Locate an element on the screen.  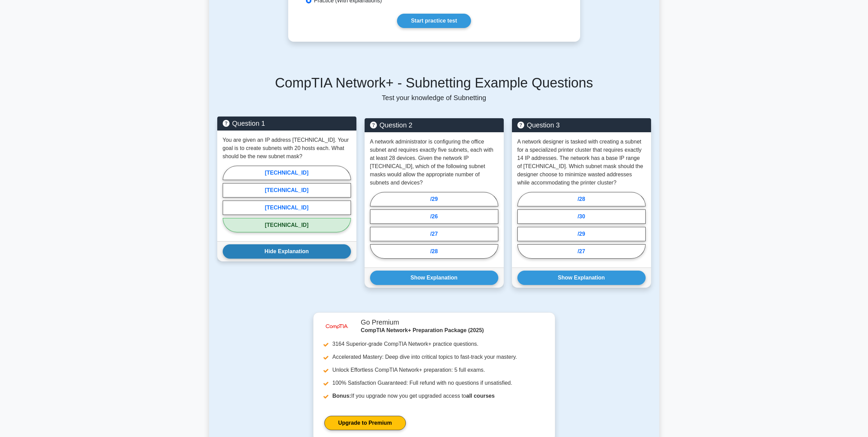
label: /26 is located at coordinates (434, 216).